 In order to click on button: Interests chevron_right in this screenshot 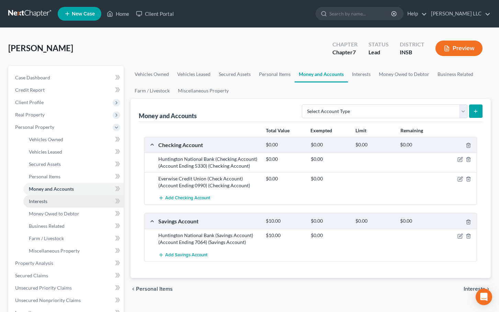, I will do `click(477, 289)`.